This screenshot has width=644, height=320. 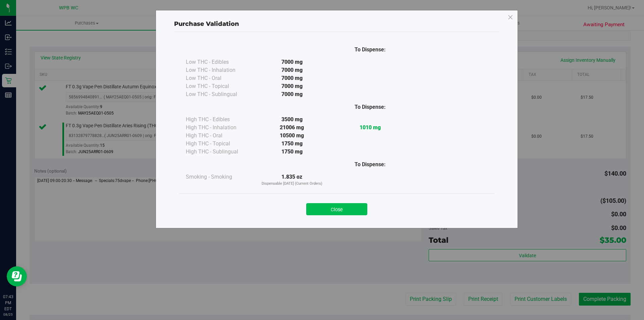 I want to click on div: 21006 mg, so click(x=292, y=128).